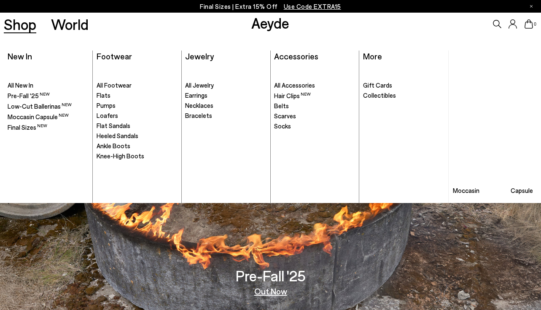  What do you see at coordinates (137, 86) in the screenshot?
I see `a: All Footwear` at bounding box center [137, 86].